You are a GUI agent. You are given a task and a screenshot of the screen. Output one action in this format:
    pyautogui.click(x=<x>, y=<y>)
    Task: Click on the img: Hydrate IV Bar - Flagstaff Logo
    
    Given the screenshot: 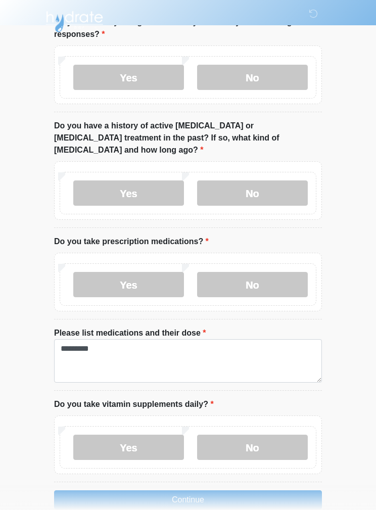 What is the action you would take?
    pyautogui.click(x=74, y=20)
    